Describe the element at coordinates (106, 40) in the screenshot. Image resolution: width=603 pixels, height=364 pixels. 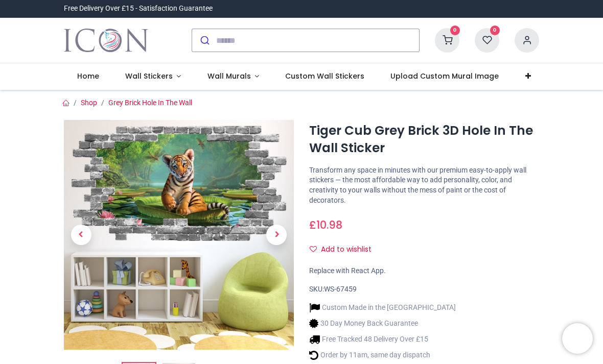
I see `img: Icon Wall Stickers` at that location.